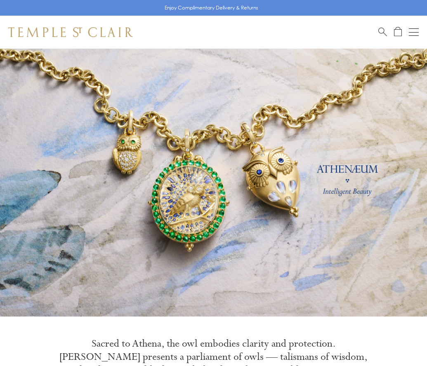 This screenshot has width=427, height=366. I want to click on a: Open Shopping Bag, so click(398, 32).